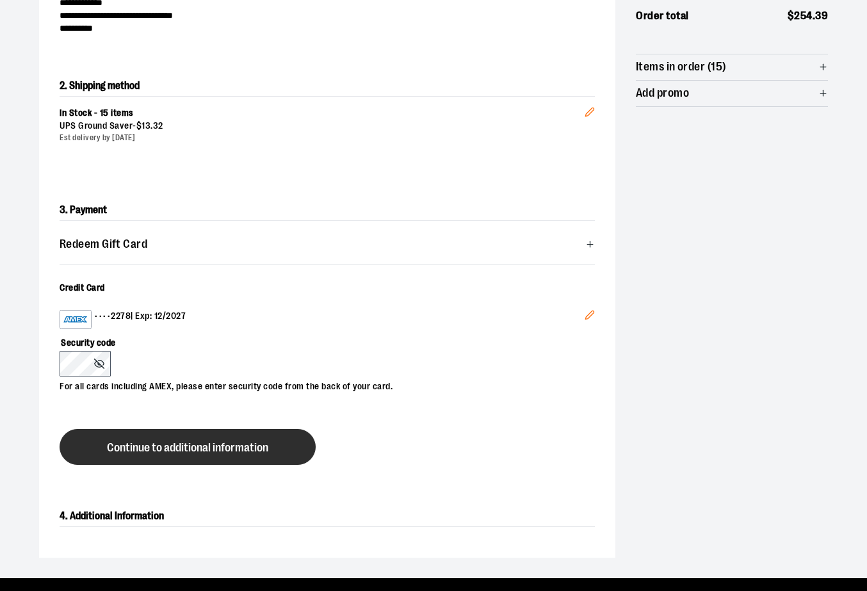 This screenshot has height=591, width=867. I want to click on h2: 4. Additional Information, so click(327, 516).